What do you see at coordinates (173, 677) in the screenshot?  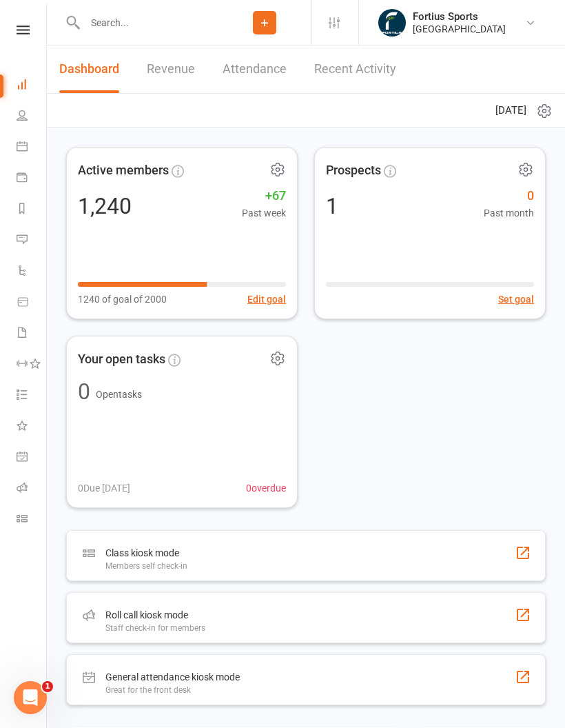 I see `div: General attendance kiosk mode` at bounding box center [173, 677].